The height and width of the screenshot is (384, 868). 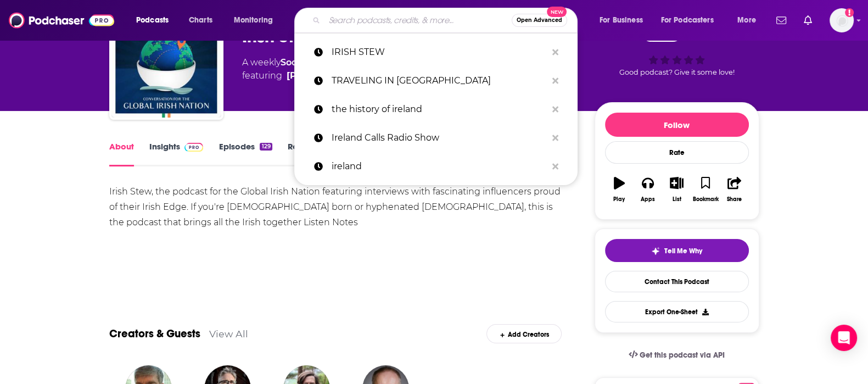 I want to click on p: ireland, so click(x=439, y=166).